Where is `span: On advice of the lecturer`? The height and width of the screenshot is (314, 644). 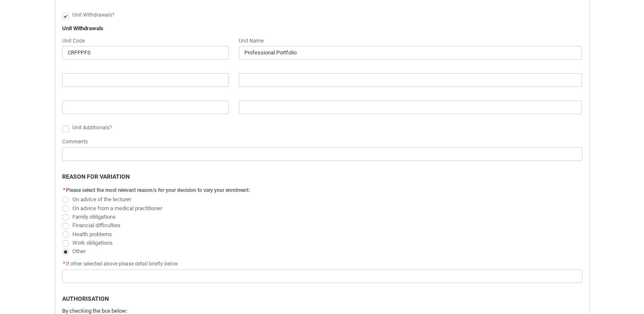 span: On advice of the lecturer is located at coordinates (102, 199).